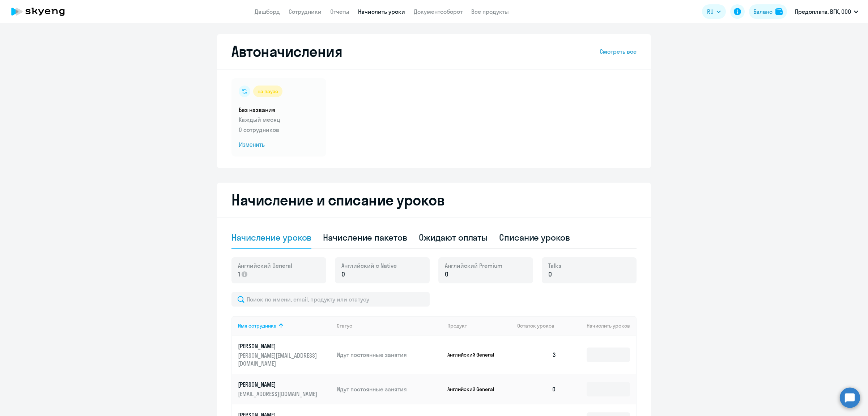 Image resolution: width=868 pixels, height=416 pixels. I want to click on p: Предоплата, ВГК, ООО, so click(823, 11).